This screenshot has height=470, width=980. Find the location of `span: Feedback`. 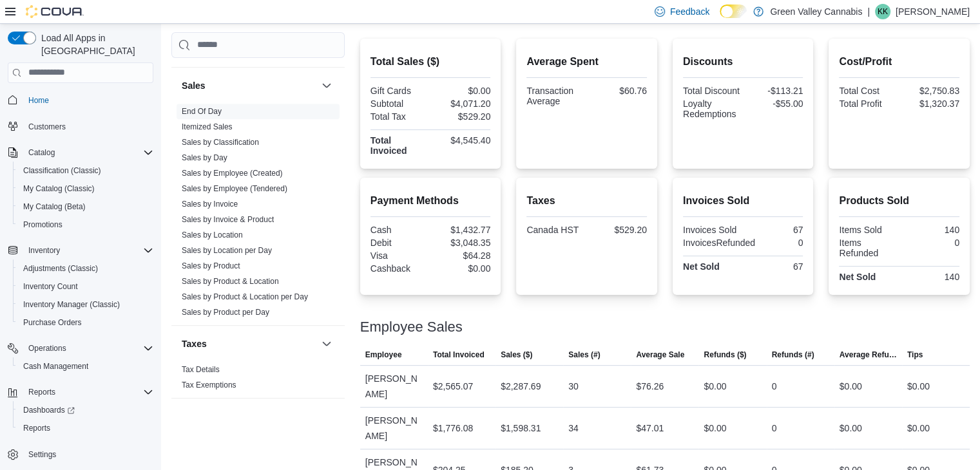

span: Feedback is located at coordinates (689, 11).